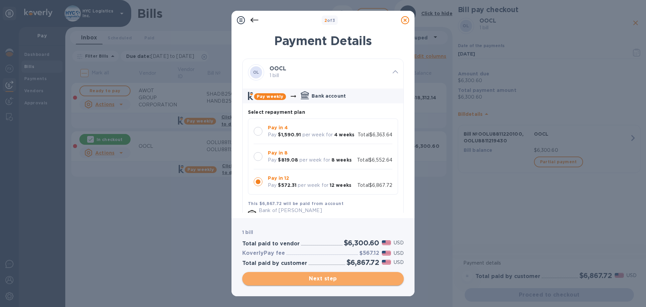  What do you see at coordinates (323, 279) in the screenshot?
I see `button: Next step` at bounding box center [323, 279].